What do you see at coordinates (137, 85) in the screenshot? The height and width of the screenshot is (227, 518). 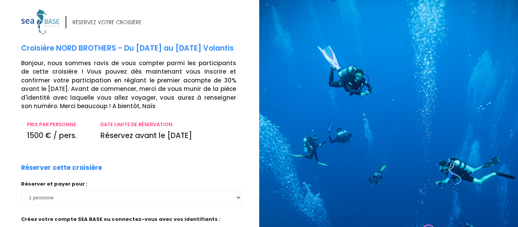 I see `p: Bonjour, nous sommes ravis de vous compter parmi les participants de cette croisière ! Vous pouve...` at bounding box center [137, 85].